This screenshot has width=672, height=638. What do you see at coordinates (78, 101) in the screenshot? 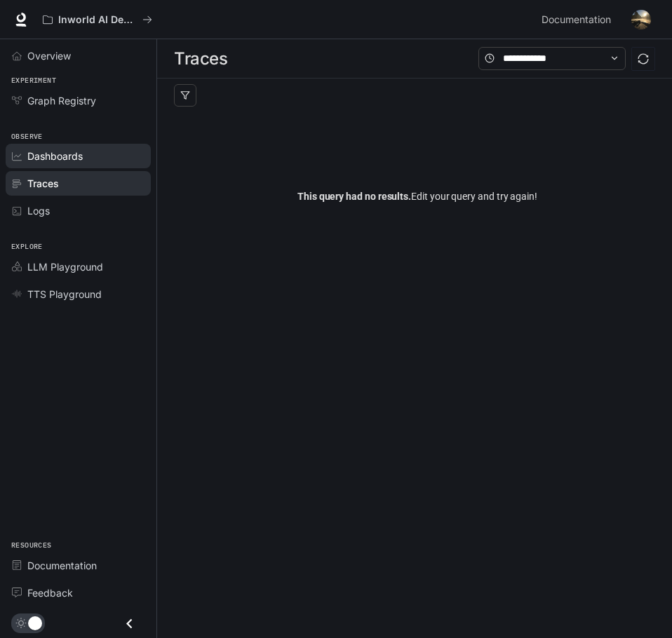
I see `a: Graph Registry` at bounding box center [78, 101].